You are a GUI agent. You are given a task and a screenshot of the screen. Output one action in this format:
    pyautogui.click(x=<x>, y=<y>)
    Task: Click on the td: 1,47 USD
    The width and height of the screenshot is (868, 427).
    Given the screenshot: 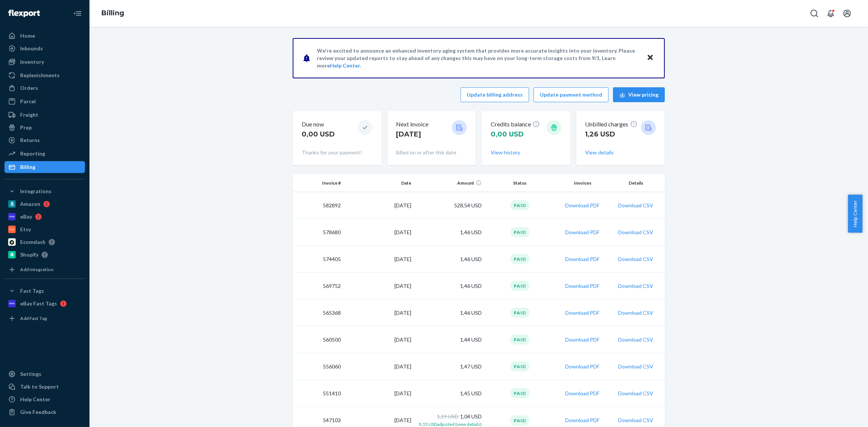 What is the action you would take?
    pyautogui.click(x=449, y=367)
    